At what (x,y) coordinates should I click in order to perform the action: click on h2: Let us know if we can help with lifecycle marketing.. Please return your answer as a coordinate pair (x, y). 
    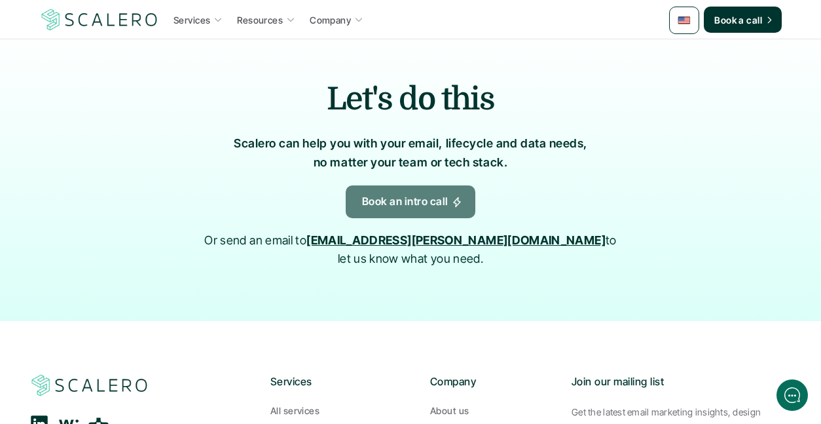
    Looking at the image, I should click on (131, 118).